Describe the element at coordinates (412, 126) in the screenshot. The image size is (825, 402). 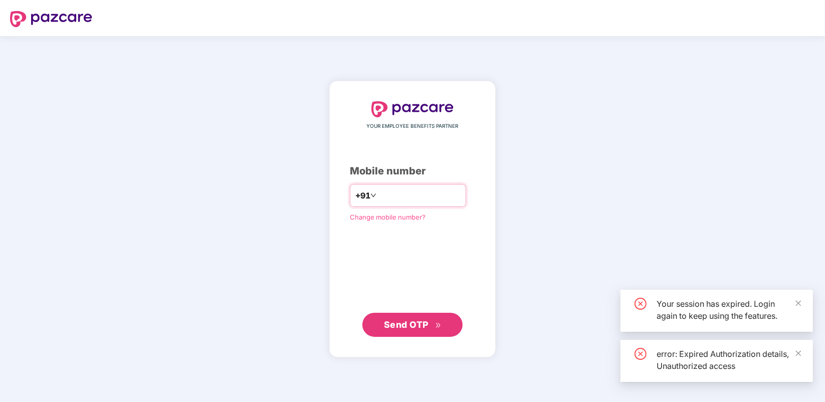
I see `span: YOUR EMPLOYEE BENEFITS PARTNER` at that location.